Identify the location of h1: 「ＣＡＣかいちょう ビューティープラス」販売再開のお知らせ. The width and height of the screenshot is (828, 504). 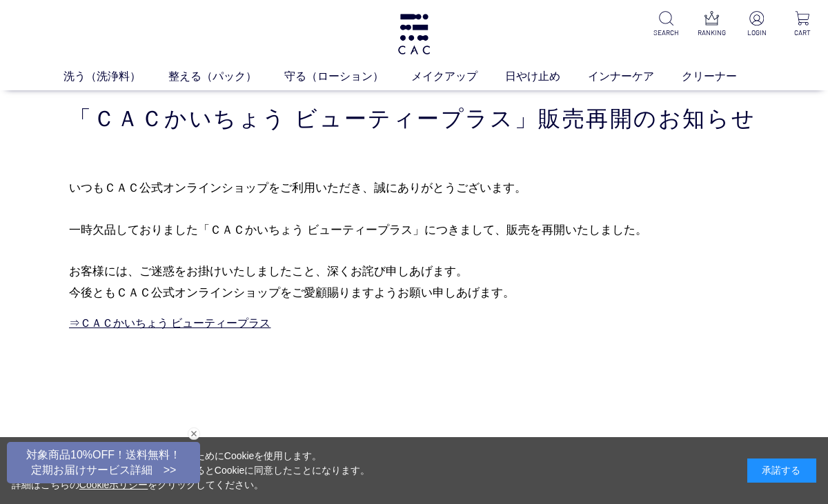
(414, 119).